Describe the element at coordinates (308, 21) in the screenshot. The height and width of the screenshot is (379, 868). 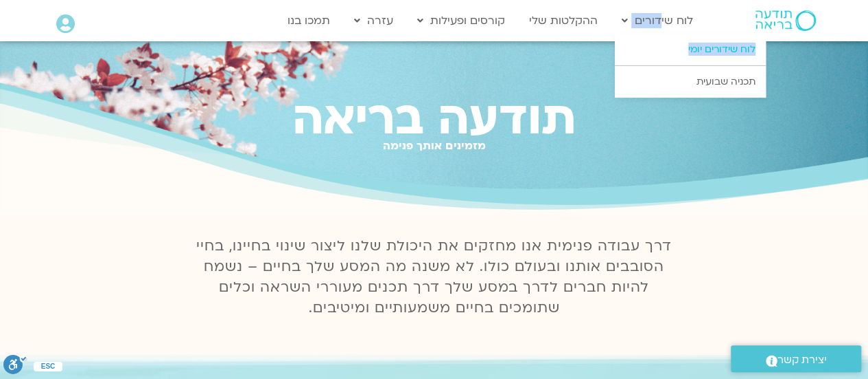
I see `a: תמכו בנו` at that location.